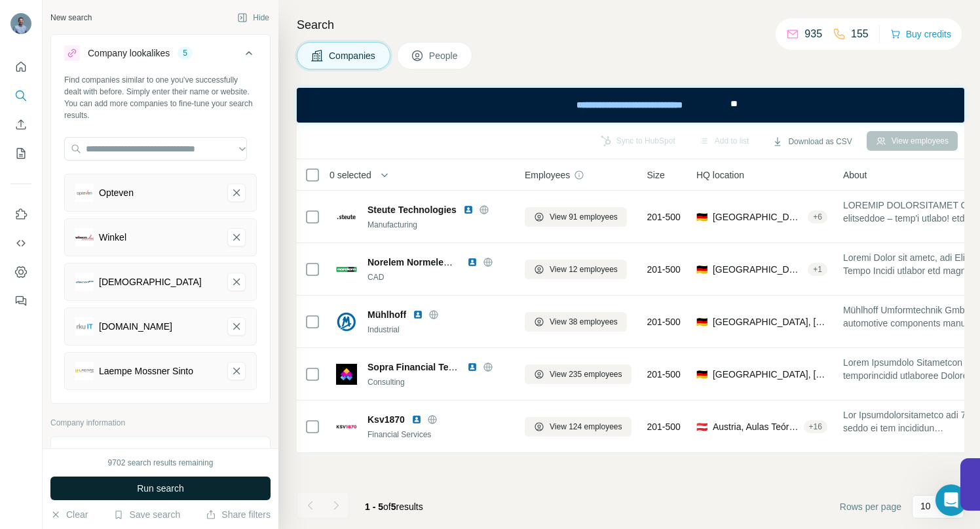 The height and width of the screenshot is (529, 980). What do you see at coordinates (818, 270) in the screenshot?
I see `div: + 1` at bounding box center [818, 270].